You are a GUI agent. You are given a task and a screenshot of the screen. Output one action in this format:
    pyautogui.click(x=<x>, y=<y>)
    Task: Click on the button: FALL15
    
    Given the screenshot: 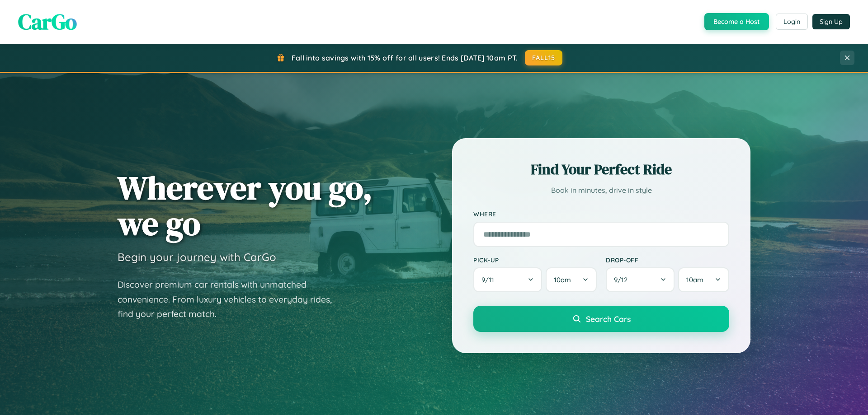 What is the action you would take?
    pyautogui.click(x=544, y=58)
    